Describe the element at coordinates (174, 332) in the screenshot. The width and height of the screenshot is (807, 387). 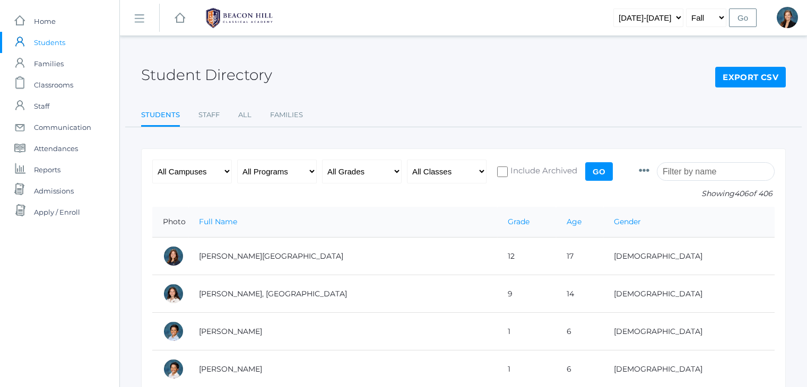
I see `div: Dominic Abrea` at that location.